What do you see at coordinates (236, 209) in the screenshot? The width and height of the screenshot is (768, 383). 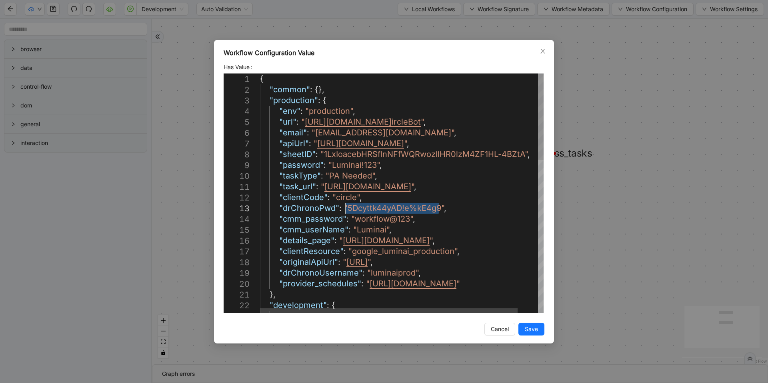 I see `div: 13` at bounding box center [236, 209].